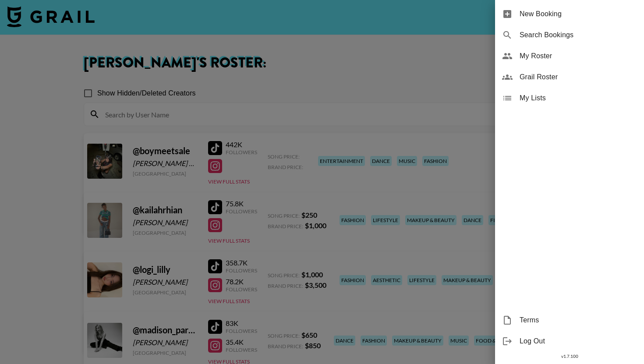 This screenshot has width=644, height=364. What do you see at coordinates (579, 35) in the screenshot?
I see `span: Search Bookings` at bounding box center [579, 35].